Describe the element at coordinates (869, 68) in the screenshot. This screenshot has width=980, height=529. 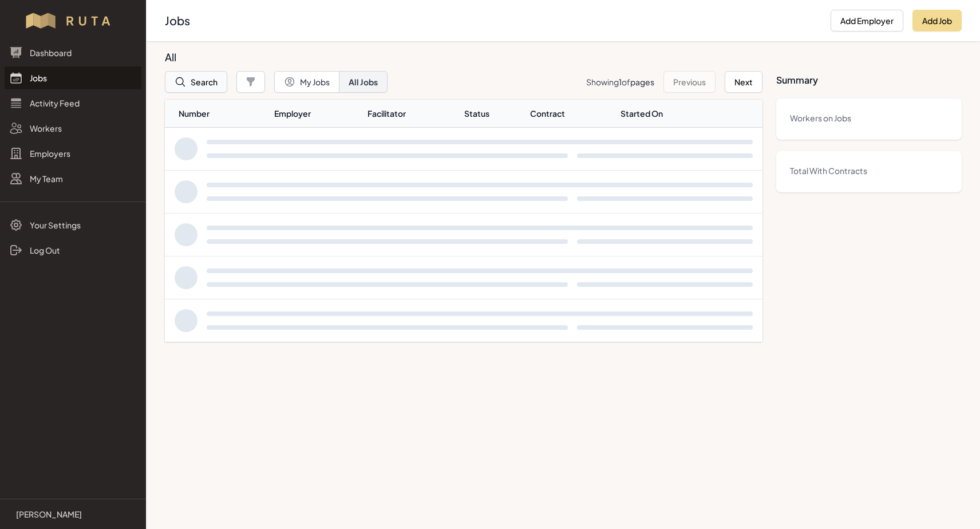
I see `h3: Summary` at that location.